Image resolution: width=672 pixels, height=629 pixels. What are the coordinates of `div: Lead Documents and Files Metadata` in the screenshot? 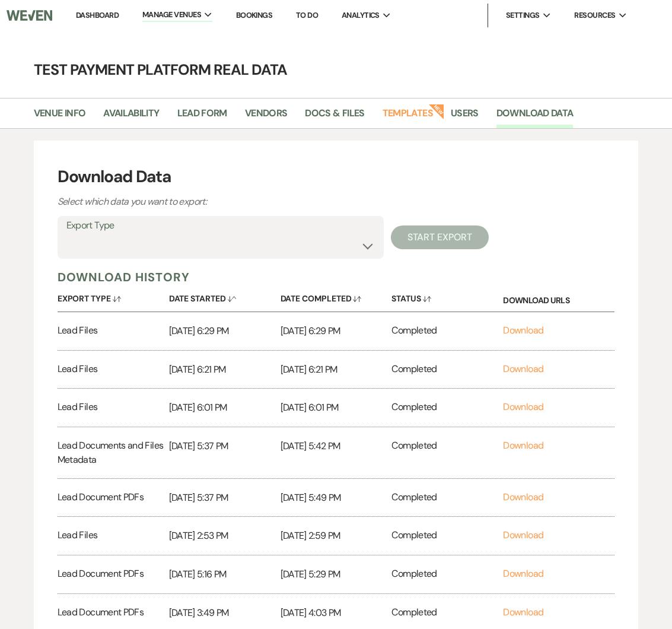 It's located at (114, 453).